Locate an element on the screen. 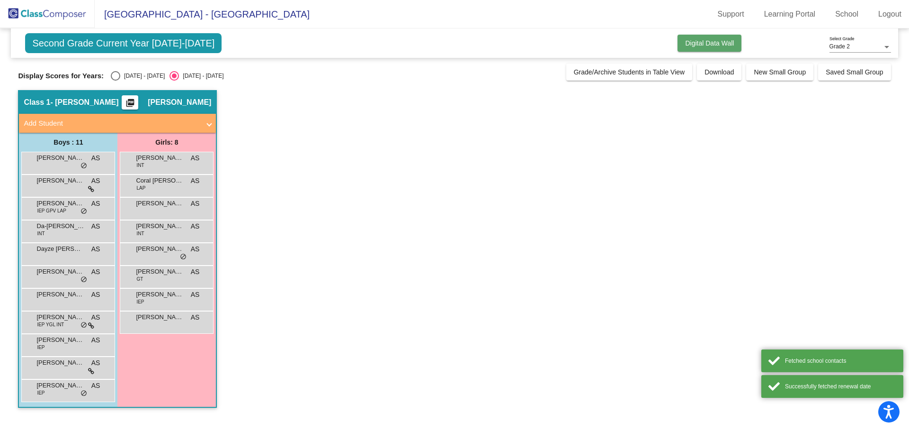 The image size is (909, 432). div: Fetched school contacts is located at coordinates (841, 360).